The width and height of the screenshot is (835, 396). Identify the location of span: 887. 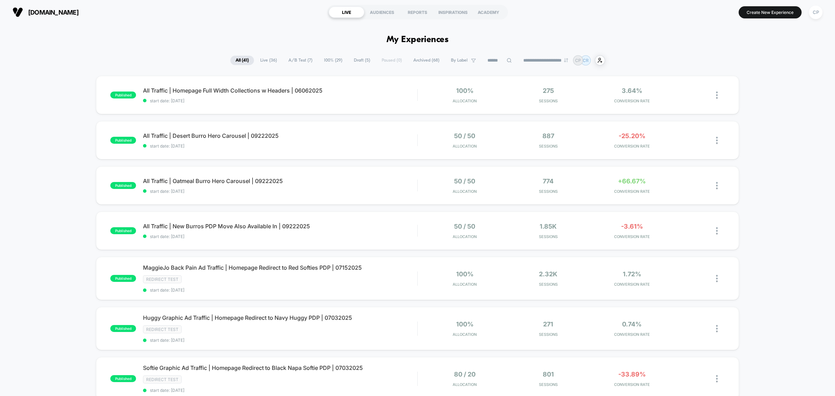
(549, 136).